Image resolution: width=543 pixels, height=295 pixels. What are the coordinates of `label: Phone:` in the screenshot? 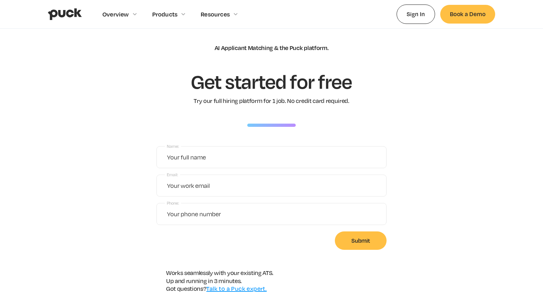 It's located at (173, 203).